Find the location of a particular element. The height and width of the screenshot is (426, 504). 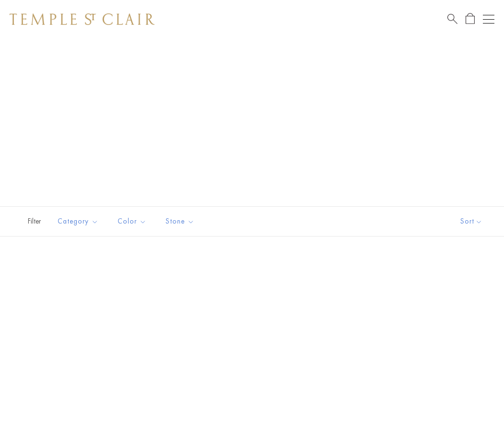

button: Open navigation is located at coordinates (489, 19).